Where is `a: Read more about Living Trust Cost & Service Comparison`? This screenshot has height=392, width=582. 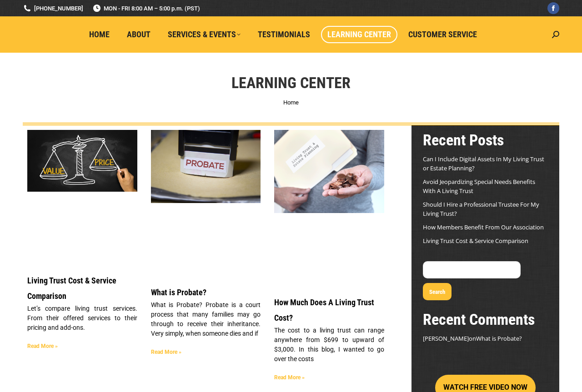
a: Read more about Living Trust Cost & Service Comparison is located at coordinates (42, 346).